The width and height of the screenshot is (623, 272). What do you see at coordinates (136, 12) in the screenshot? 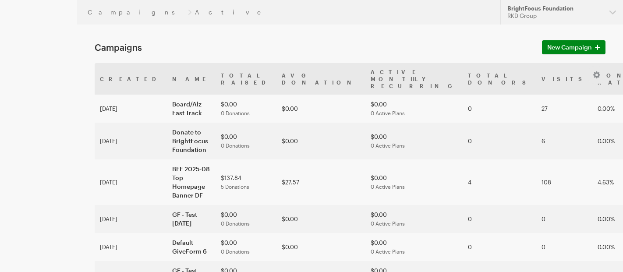
I see `a: Campaigns` at bounding box center [136, 12].